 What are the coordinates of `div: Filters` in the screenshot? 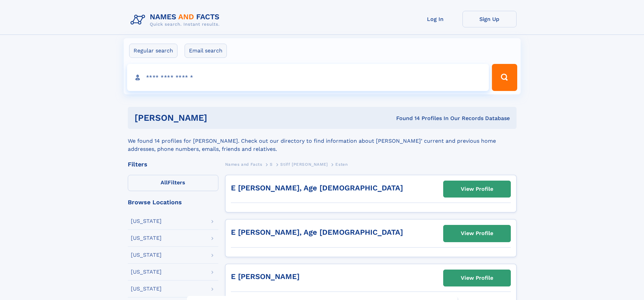 It's located at (173, 165).